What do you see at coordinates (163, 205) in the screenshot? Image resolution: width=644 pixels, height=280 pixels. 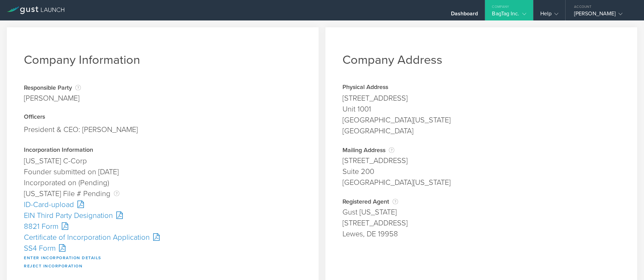 I see `div: ID-Card-upload` at bounding box center [163, 205].